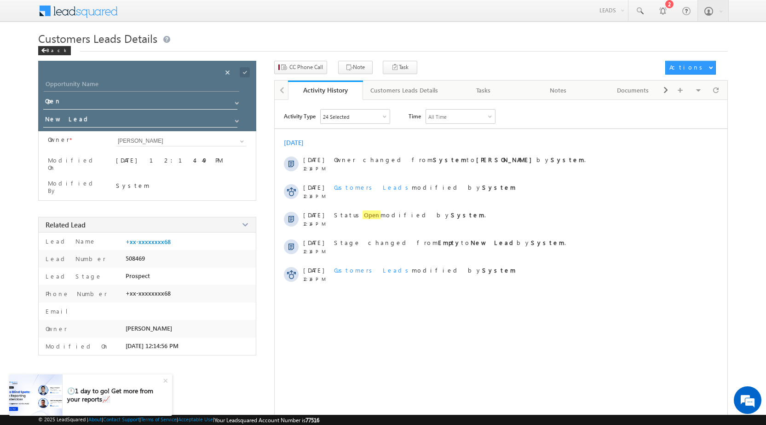 This screenshot has width=766, height=425. I want to click on textarea: Type your message and hit 'Enter', so click(90, 180).